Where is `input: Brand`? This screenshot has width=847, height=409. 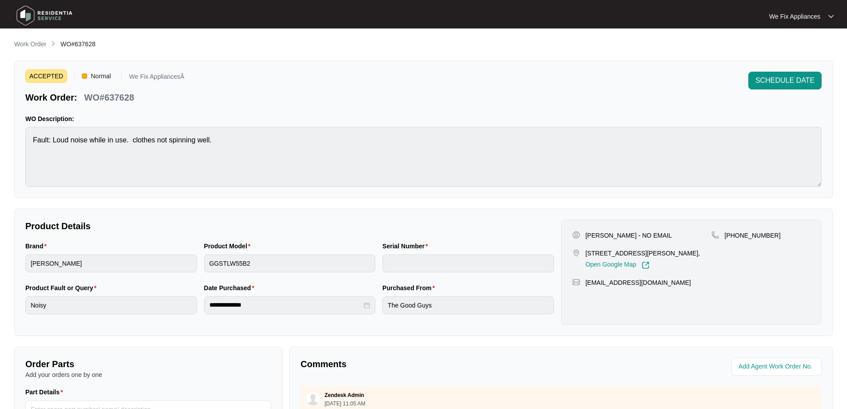 input: Brand is located at coordinates (111, 263).